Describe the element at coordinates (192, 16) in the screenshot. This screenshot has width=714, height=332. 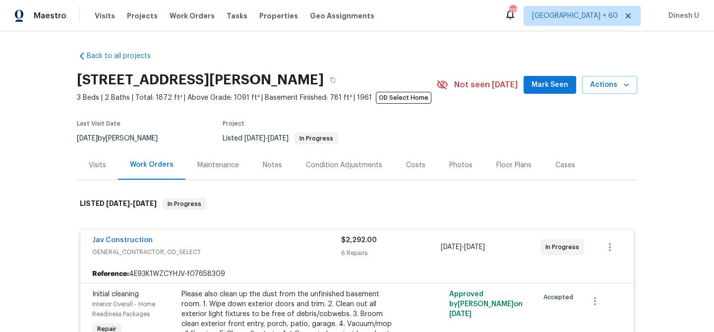
I see `span: Work Orders` at that location.